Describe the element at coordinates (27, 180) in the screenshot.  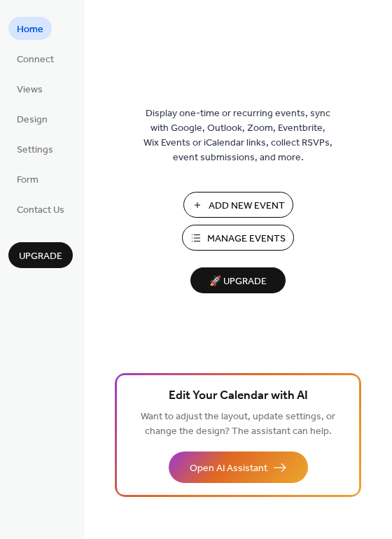
I see `span: Form` at that location.